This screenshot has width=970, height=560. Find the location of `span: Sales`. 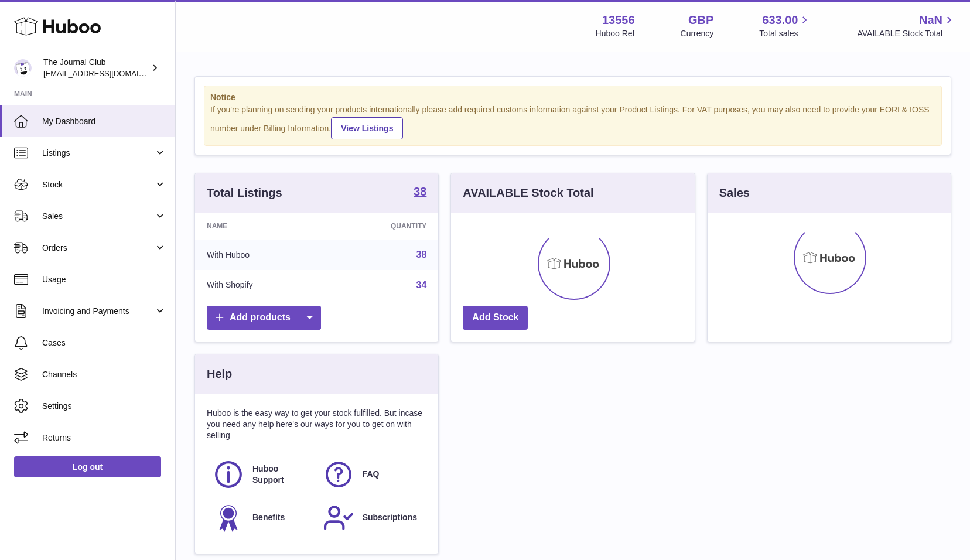

span: Sales is located at coordinates (98, 216).